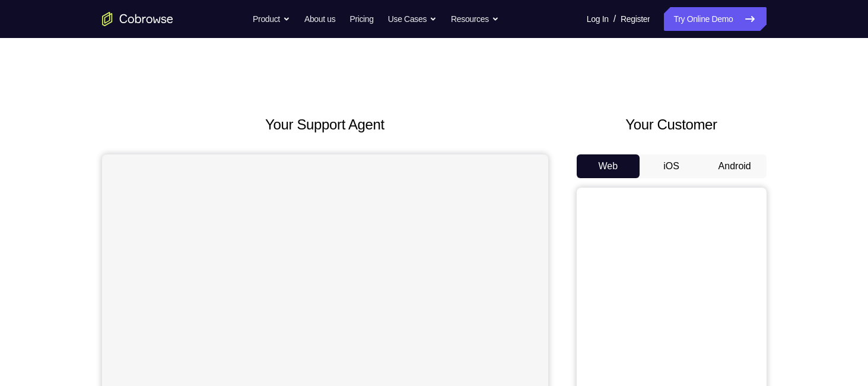 The width and height of the screenshot is (868, 386). What do you see at coordinates (597, 19) in the screenshot?
I see `a: Log In` at bounding box center [597, 19].